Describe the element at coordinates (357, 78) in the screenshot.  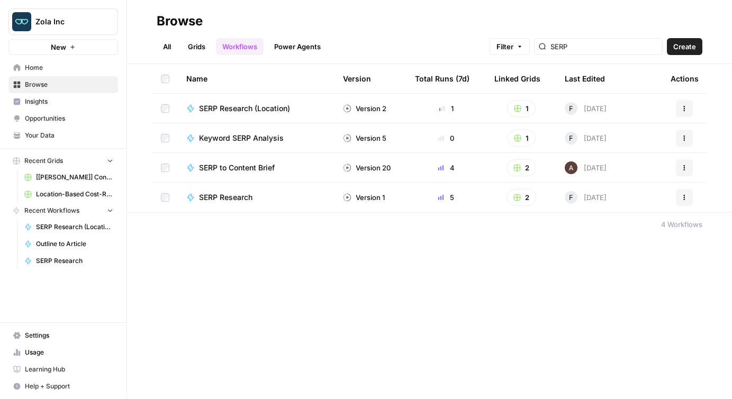
I see `div: Version` at that location.